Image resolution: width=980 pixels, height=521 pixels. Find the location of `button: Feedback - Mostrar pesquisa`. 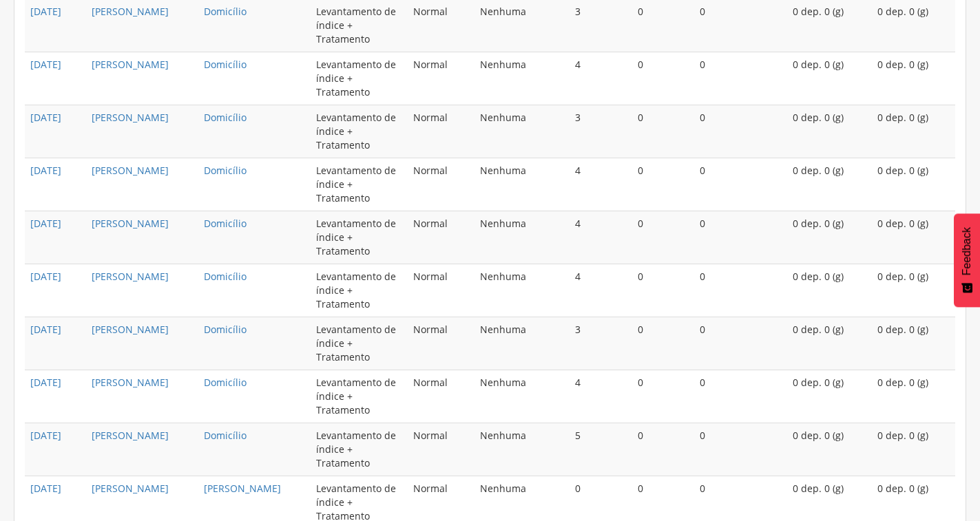

button: Feedback - Mostrar pesquisa is located at coordinates (967, 260).